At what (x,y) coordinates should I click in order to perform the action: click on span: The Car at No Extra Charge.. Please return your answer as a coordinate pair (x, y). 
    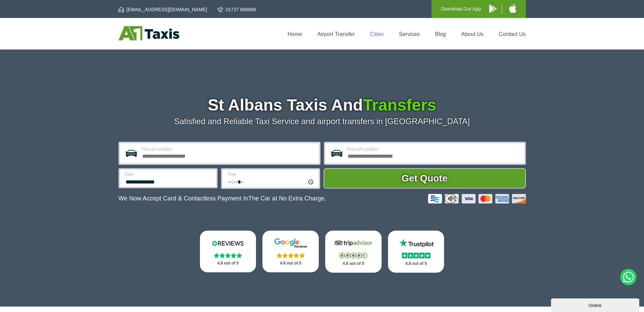
    Looking at the image, I should click on (287, 198).